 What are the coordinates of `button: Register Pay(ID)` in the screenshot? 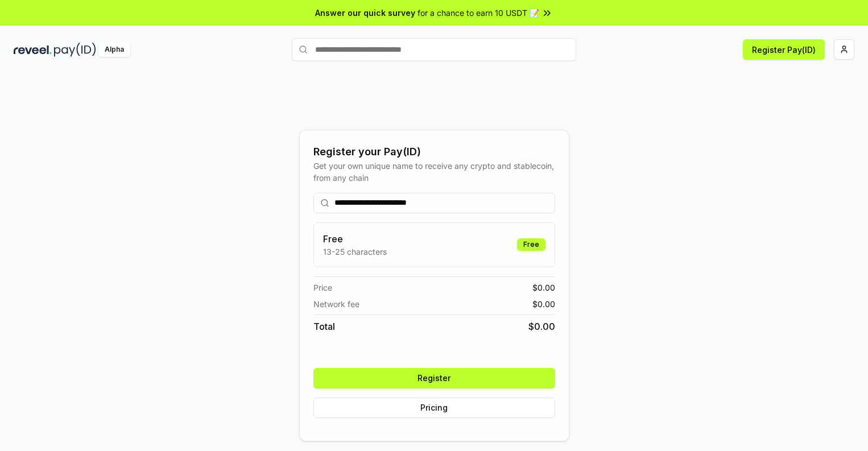 It's located at (784, 50).